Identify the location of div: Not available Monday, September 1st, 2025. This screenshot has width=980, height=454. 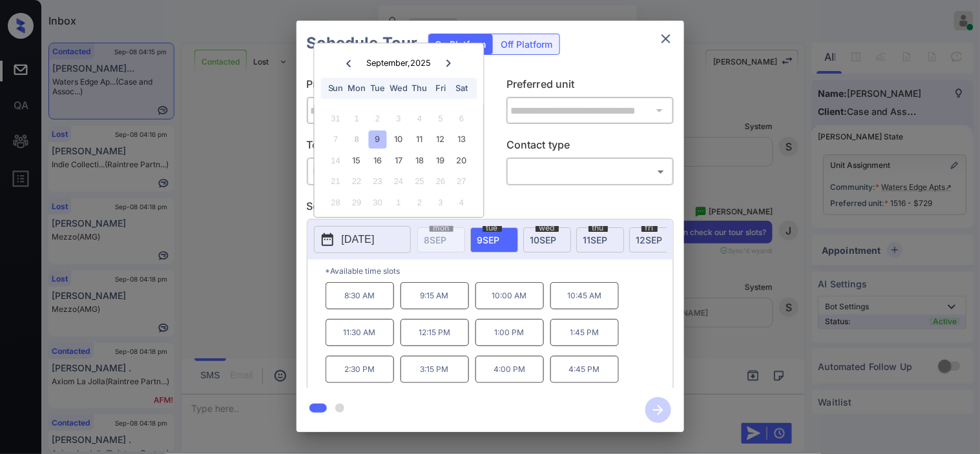
(357, 118).